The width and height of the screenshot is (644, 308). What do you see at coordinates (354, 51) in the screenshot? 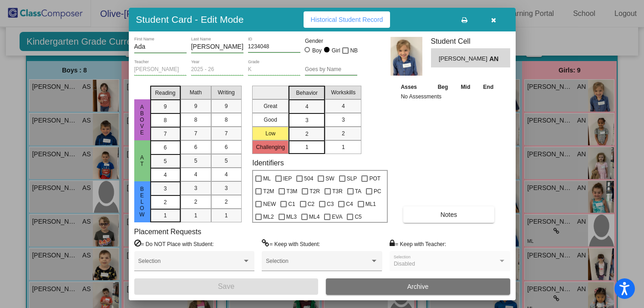
I see `span: NB` at bounding box center [354, 51].